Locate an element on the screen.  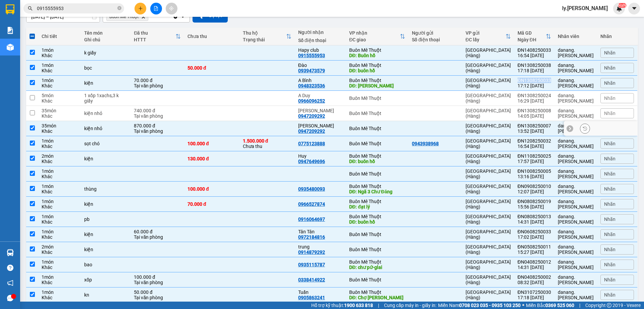
span: question-circle is located at coordinates (10, 267).